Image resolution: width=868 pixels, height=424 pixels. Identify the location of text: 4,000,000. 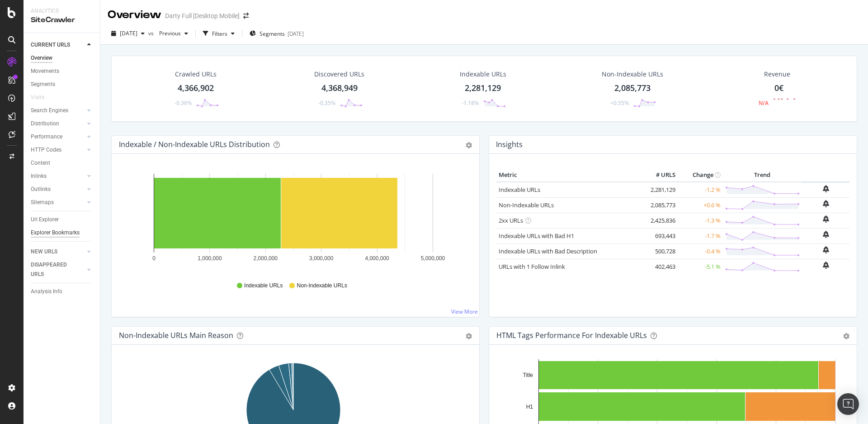
(377, 258).